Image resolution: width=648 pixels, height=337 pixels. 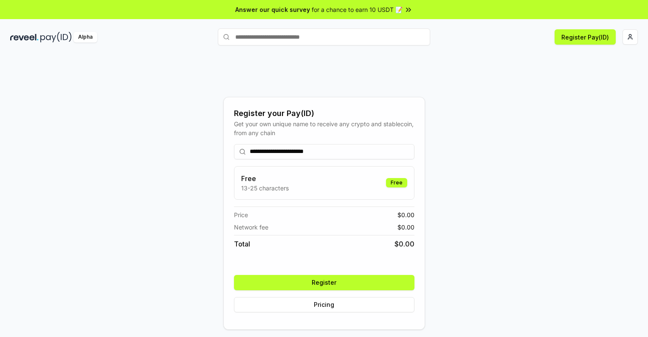 What do you see at coordinates (357, 9) in the screenshot?
I see `span: for a chance to earn 10 USDT 📝` at bounding box center [357, 9].